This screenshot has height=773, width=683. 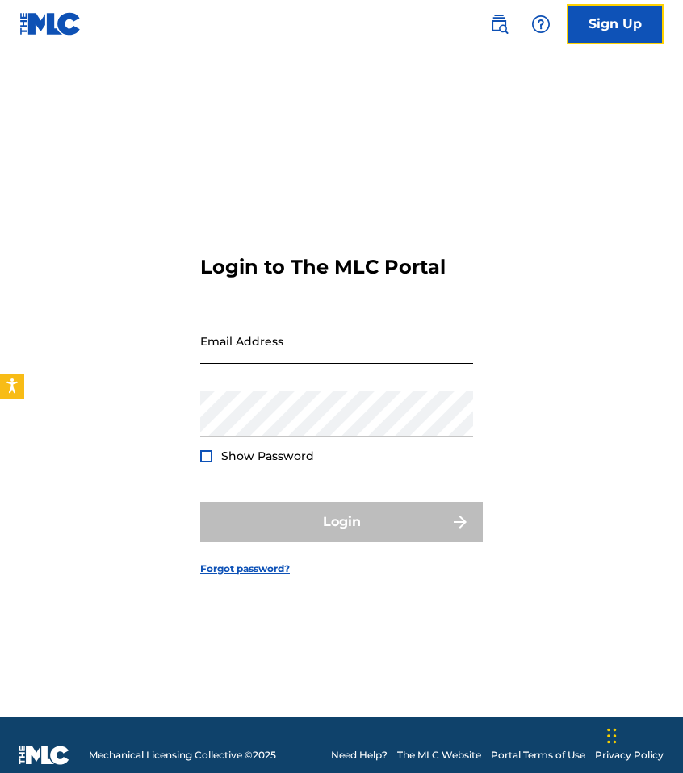 What do you see at coordinates (541, 24) in the screenshot?
I see `img: help` at bounding box center [541, 24].